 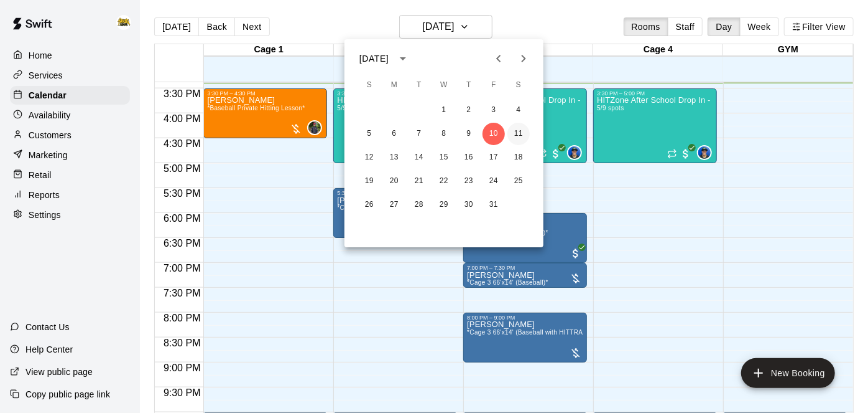 What do you see at coordinates (518, 134) in the screenshot?
I see `button: 11` at bounding box center [518, 134].